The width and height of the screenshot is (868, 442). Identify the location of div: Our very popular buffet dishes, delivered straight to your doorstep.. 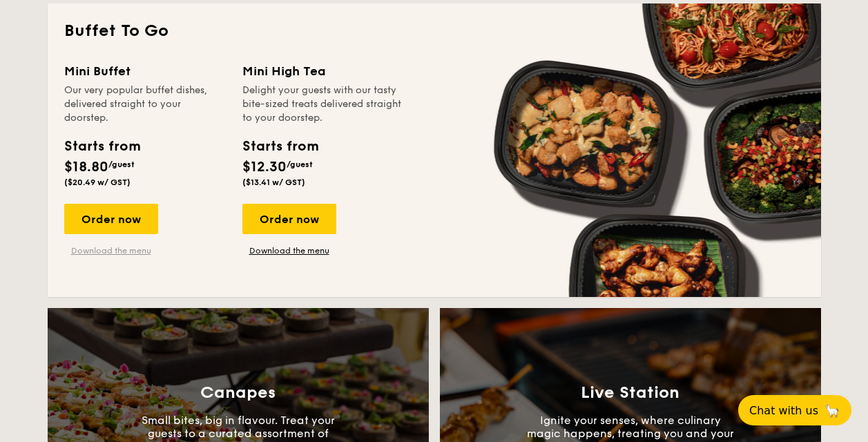
(145, 104).